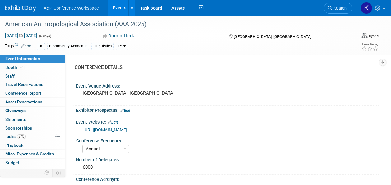 This screenshot has width=391, height=185. Describe the element at coordinates (367, 8) in the screenshot. I see `img: Kristen Beach` at that location.